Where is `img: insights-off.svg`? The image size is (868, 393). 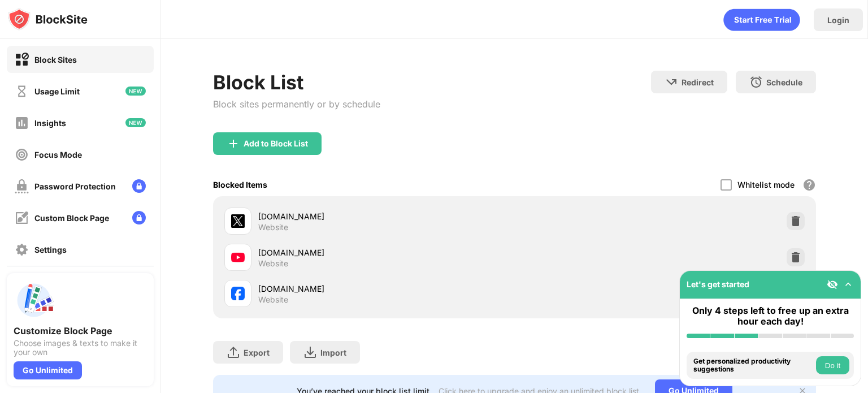
img: insights-off.svg is located at coordinates (21, 123).